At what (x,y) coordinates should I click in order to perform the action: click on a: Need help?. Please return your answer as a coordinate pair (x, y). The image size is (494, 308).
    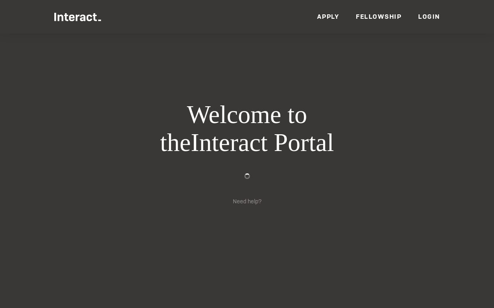
    Looking at the image, I should click on (247, 201).